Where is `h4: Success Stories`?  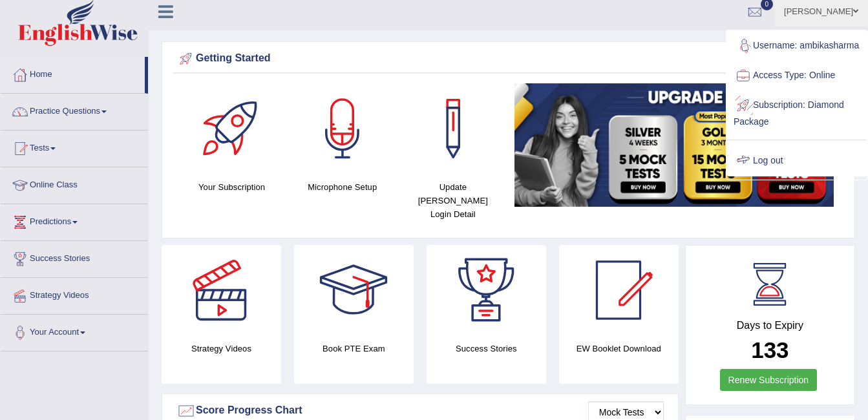 h4: Success Stories is located at coordinates (486, 349).